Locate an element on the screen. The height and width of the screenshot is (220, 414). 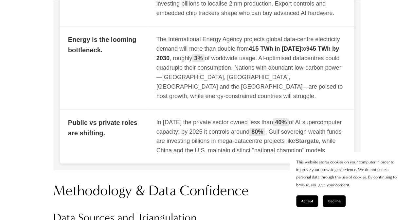
span: 945 TWh by 2030 is located at coordinates (247, 53).